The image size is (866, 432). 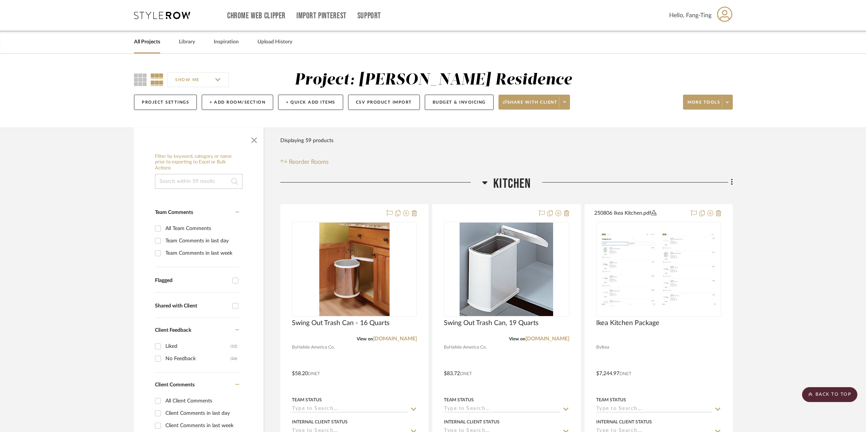 I want to click on button: CSV Product Import, so click(x=384, y=102).